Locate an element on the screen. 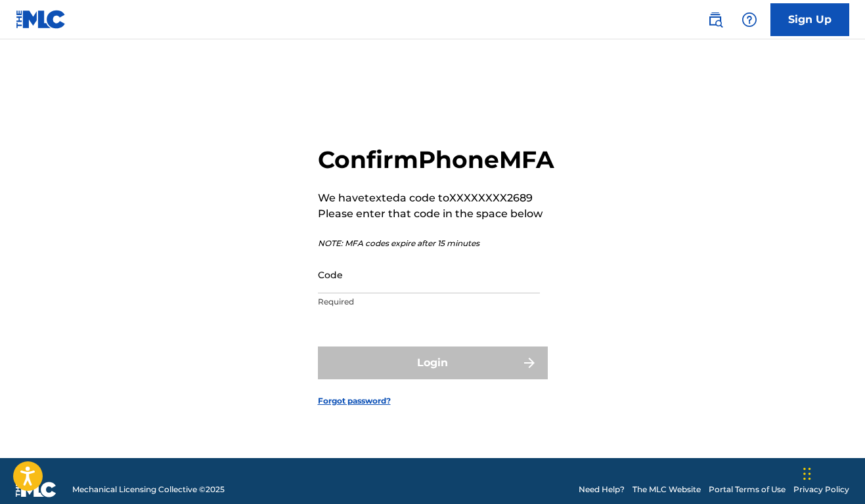 Image resolution: width=865 pixels, height=504 pixels. a: Need Help? is located at coordinates (602, 490).